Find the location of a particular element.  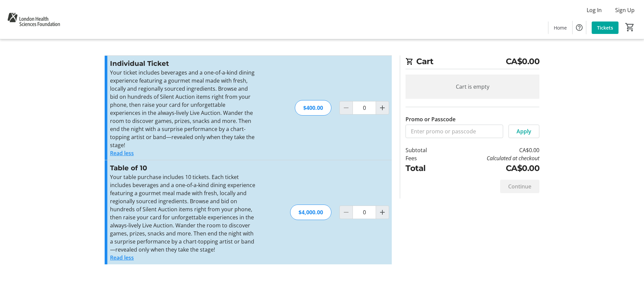

td: Total is located at coordinates (425, 168).